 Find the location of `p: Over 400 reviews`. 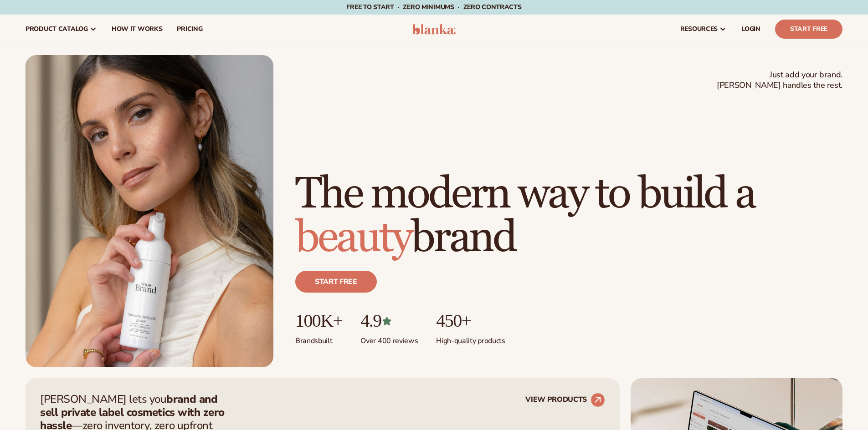

p: Over 400 reviews is located at coordinates (389, 338).